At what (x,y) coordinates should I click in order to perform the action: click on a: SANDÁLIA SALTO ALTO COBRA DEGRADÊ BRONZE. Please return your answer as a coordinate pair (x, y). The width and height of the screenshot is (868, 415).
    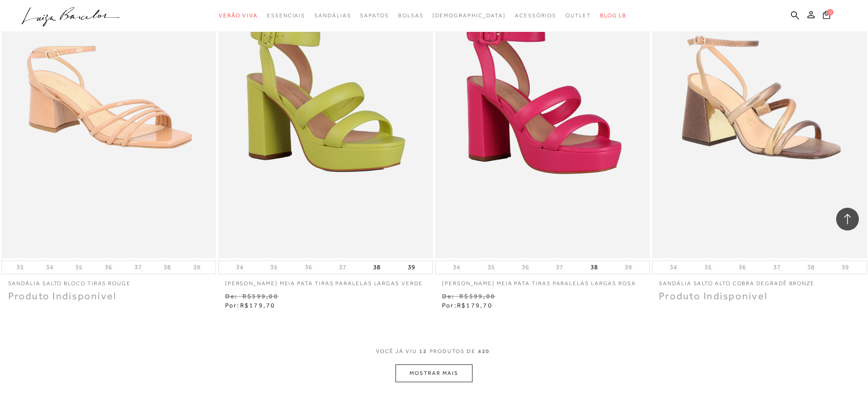
    Looking at the image, I should click on (759, 281).